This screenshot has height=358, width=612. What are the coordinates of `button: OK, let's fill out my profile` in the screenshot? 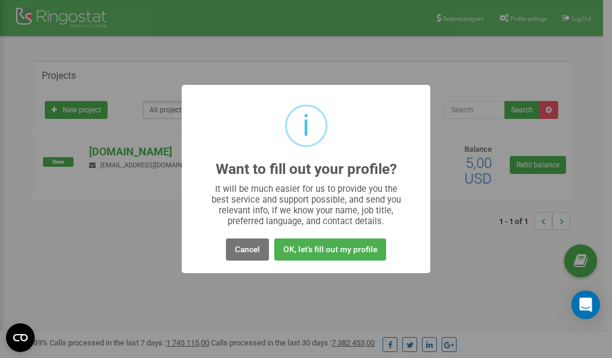 It's located at (330, 249).